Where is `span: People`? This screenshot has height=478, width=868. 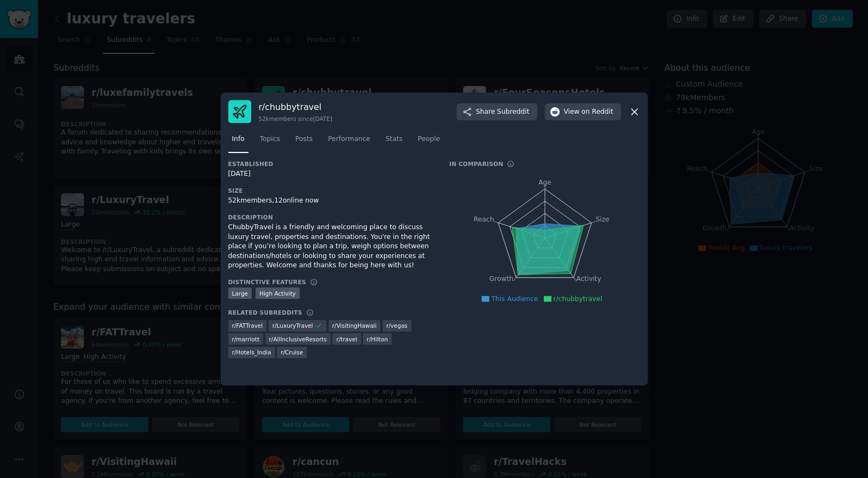
span: People is located at coordinates (429, 140).